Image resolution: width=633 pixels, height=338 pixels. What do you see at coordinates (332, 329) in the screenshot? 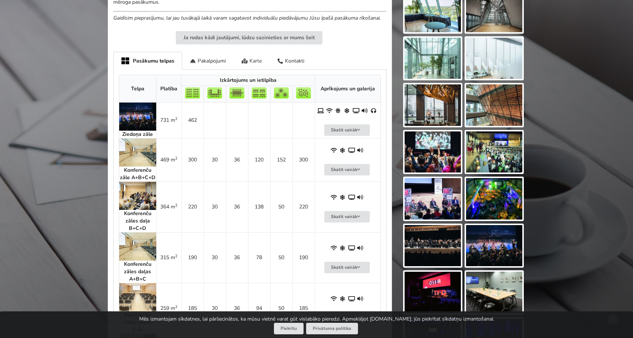
I see `a: Privātuma politika` at bounding box center [332, 329].